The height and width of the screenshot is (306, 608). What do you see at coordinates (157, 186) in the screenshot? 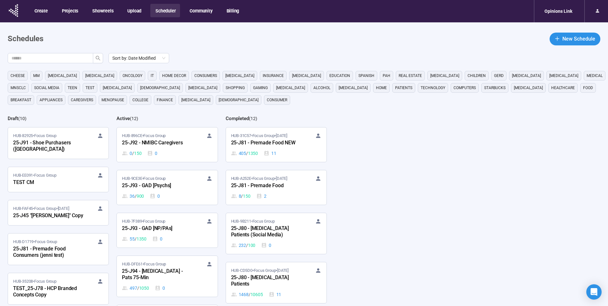
I see `div: 25-J93 - GAD [Psychs]` at bounding box center [157, 186].